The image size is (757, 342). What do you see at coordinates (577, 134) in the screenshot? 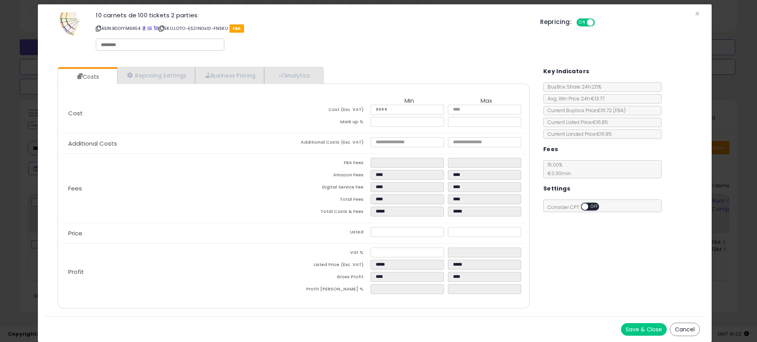
I see `span: Current Landed Price: €16.85` at bounding box center [577, 134].